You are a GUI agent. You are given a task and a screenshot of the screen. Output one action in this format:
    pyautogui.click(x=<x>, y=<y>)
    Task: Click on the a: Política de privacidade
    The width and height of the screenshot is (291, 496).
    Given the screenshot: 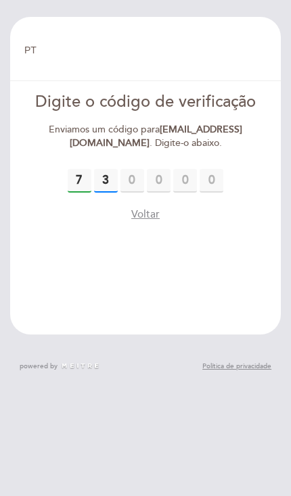 What is the action you would take?
    pyautogui.click(x=237, y=366)
    